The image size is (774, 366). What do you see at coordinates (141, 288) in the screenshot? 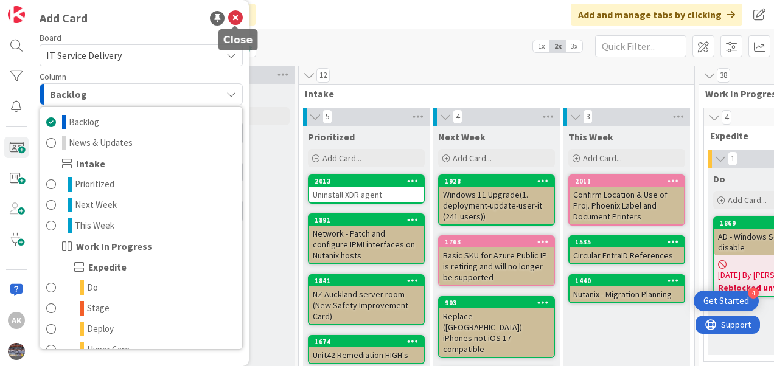
I see `a: Do` at bounding box center [141, 288].